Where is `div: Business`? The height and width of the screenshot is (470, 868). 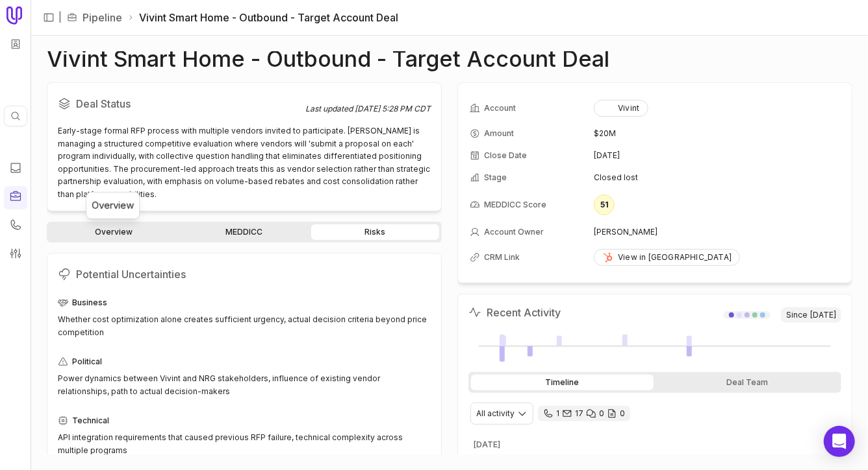
div: Business is located at coordinates (244, 303).